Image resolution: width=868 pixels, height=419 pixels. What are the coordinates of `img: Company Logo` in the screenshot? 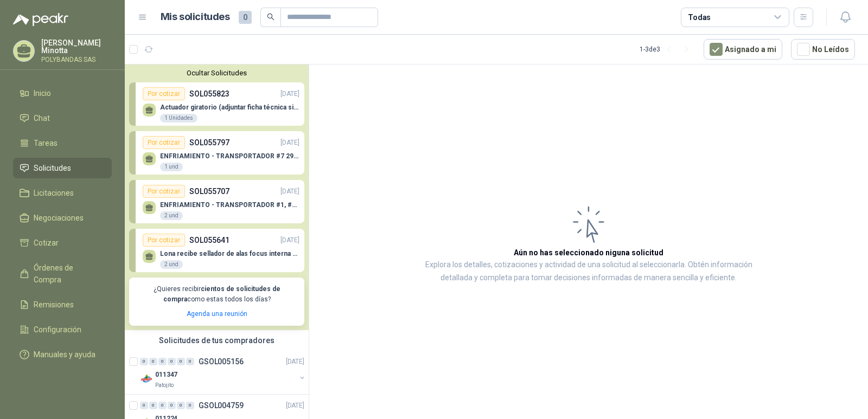 It's located at (147, 379).